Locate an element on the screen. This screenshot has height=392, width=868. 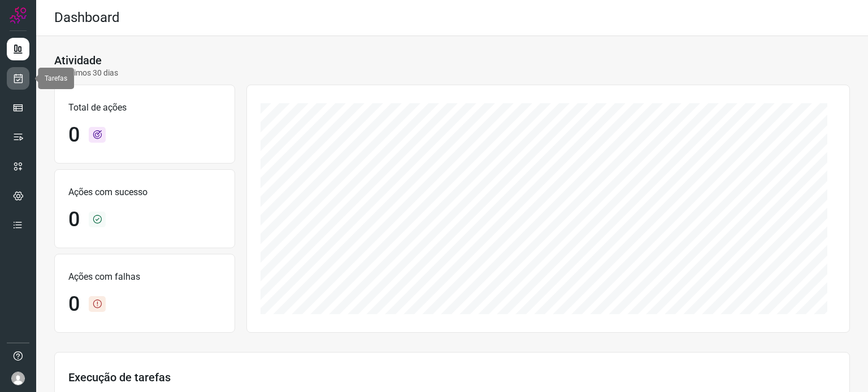
p: Total de ações is located at coordinates (145, 108).